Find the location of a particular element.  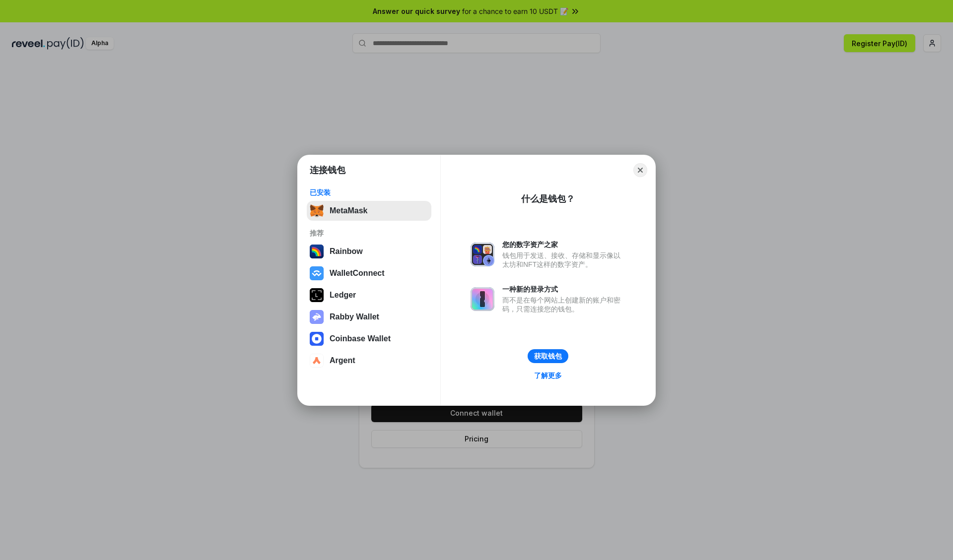

button: Close is located at coordinates (640, 170).